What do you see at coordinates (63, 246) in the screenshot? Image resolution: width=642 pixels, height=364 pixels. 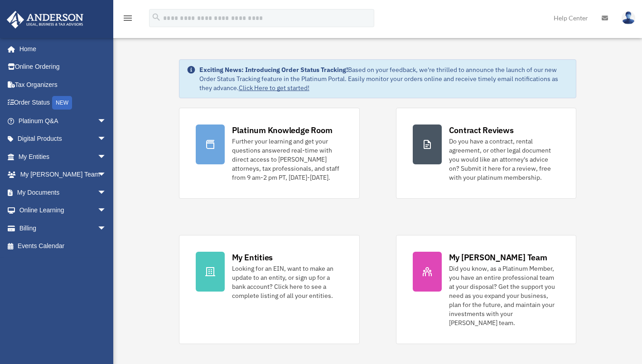 I see `a: Events Calendar` at bounding box center [63, 246].